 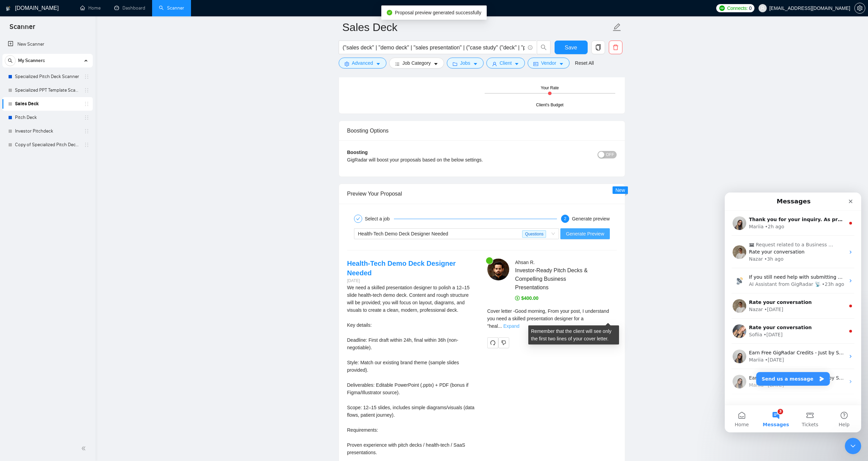 What do you see at coordinates (598, 47) in the screenshot?
I see `button: copy` at bounding box center [598, 47].